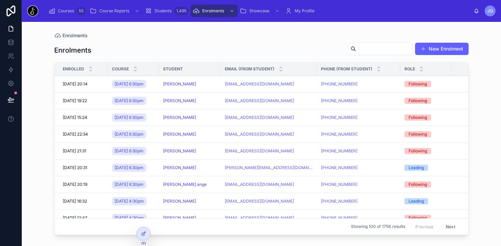  Describe the element at coordinates (33, 11) in the screenshot. I see `img: App logo` at that location.